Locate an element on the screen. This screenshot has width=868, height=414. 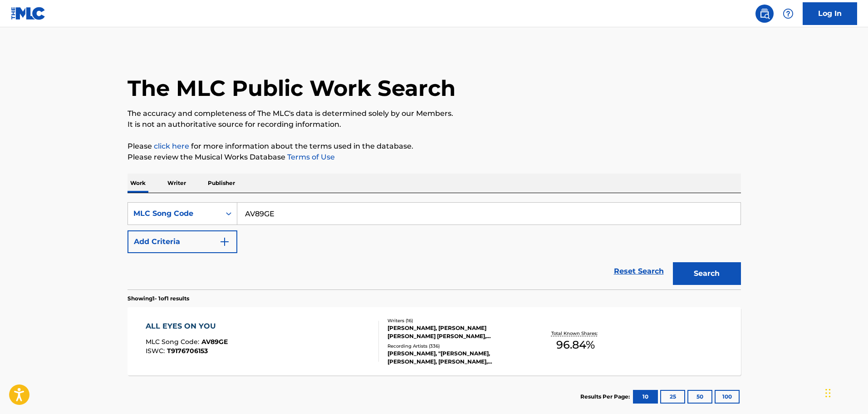
span: AV89GE is located at coordinates (215, 342).